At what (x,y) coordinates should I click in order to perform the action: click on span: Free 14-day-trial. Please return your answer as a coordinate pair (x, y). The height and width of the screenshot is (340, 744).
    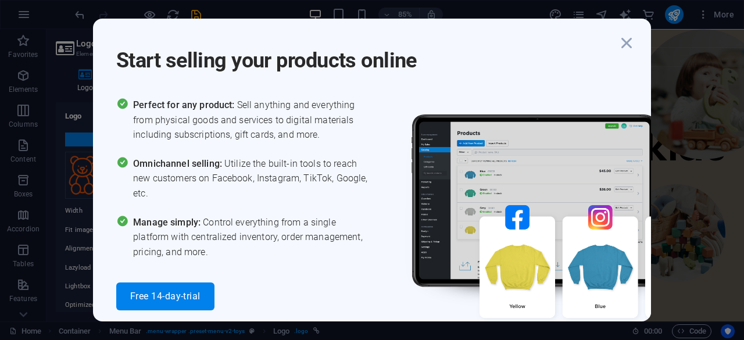
    Looking at the image, I should click on (165, 296).